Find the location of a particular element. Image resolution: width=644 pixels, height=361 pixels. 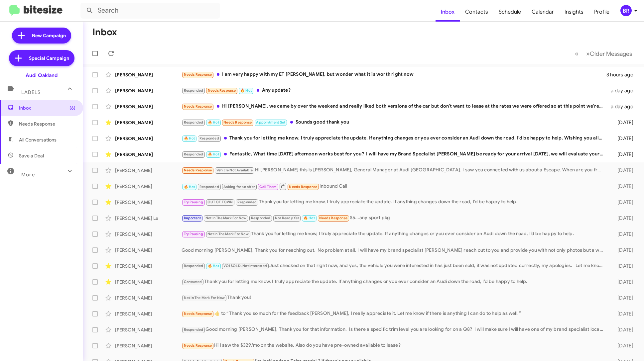

span: Call Them is located at coordinates (268, 187).